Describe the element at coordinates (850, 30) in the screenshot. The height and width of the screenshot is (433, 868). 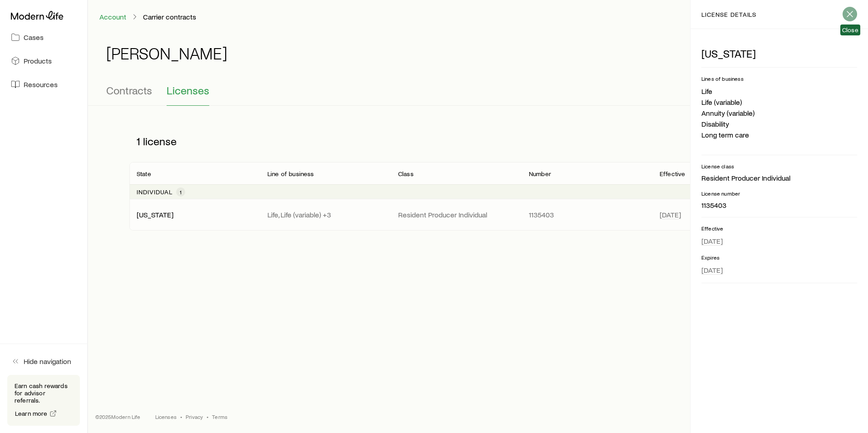
I see `span: Close` at that location.